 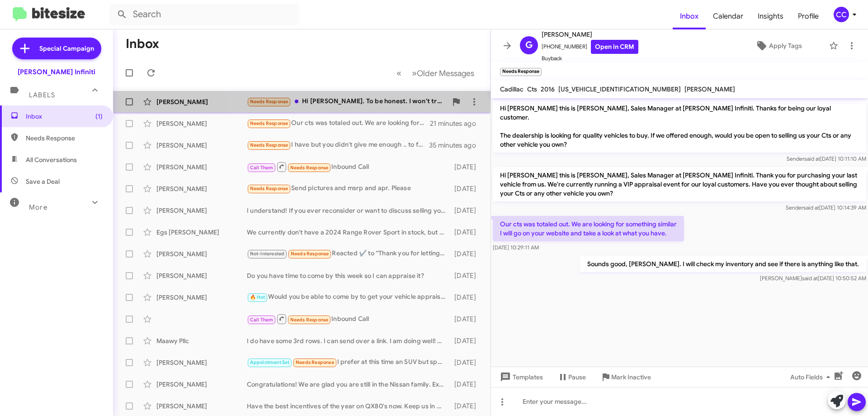 I want to click on span: Auto Fields, so click(x=812, y=377).